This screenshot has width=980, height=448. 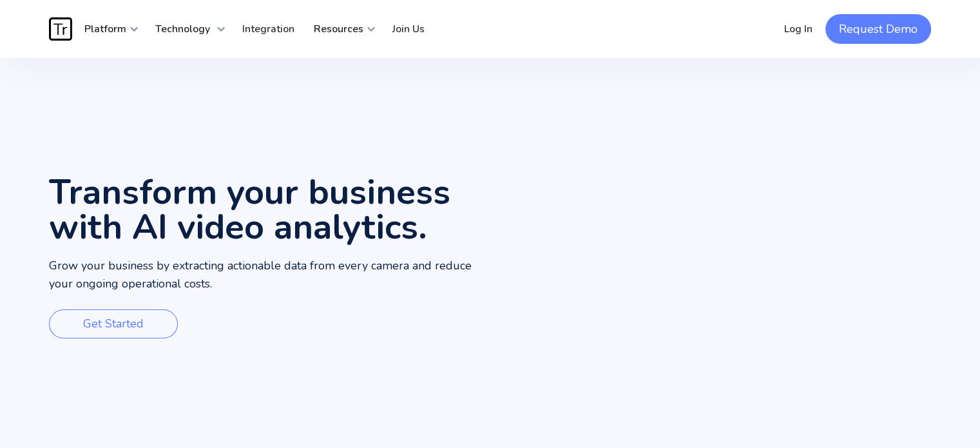 What do you see at coordinates (878, 29) in the screenshot?
I see `a: Request Demo` at bounding box center [878, 29].